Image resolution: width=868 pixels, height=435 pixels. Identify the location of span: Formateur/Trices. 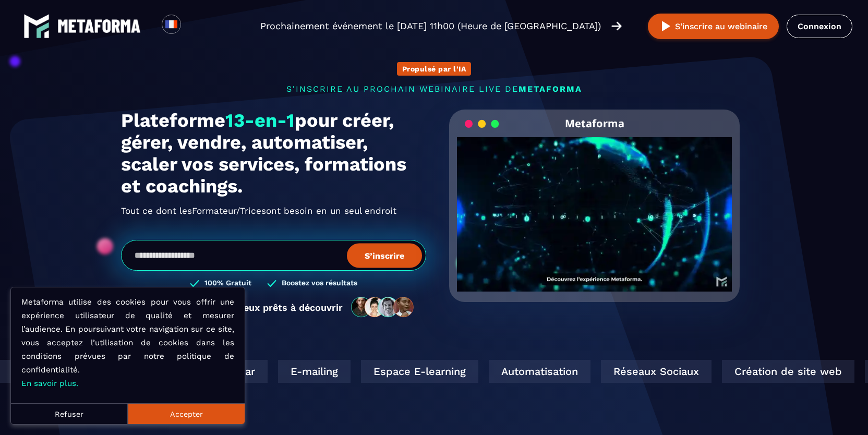
(229, 211).